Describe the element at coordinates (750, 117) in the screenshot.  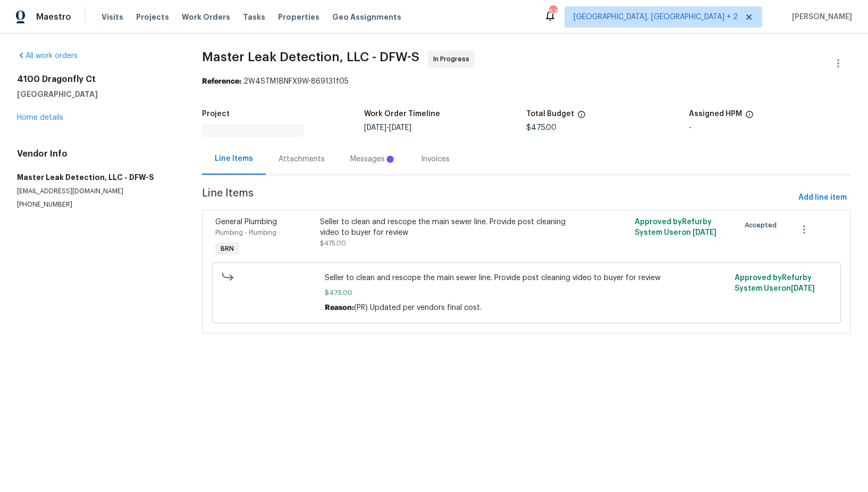
I see `span: The hpm assigned to this work order.` at that location.